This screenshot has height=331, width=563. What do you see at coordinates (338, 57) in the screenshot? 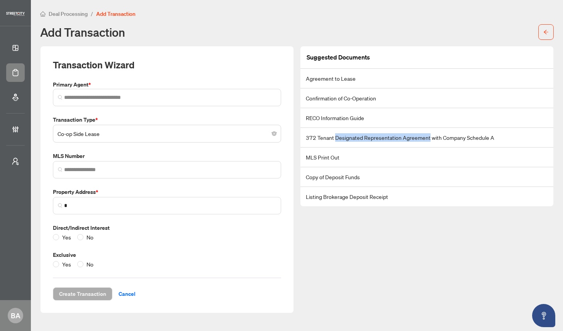
I see `article: Suggested Documents` at bounding box center [338, 57].